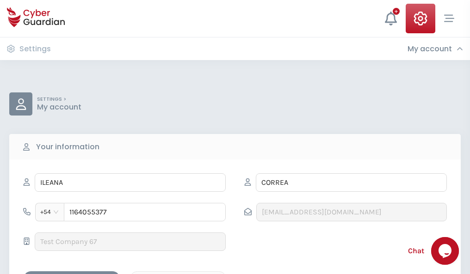 This screenshot has height=274, width=470. I want to click on h3: My account, so click(430, 49).